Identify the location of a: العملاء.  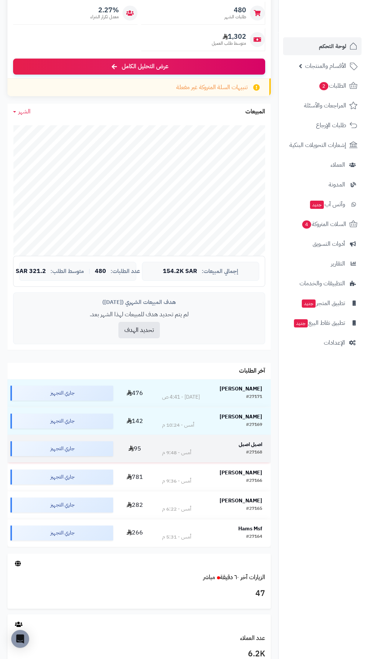
(322, 165).